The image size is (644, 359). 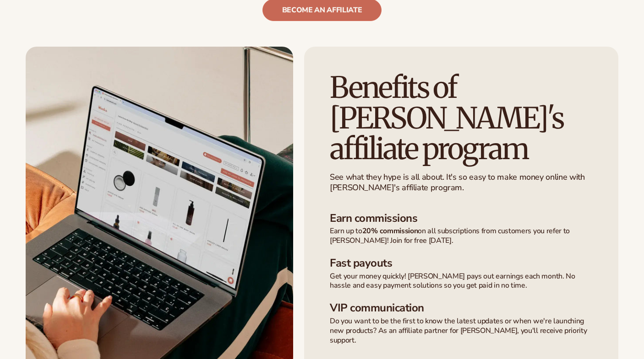 What do you see at coordinates (461, 330) in the screenshot?
I see `p: Do you want to be the first to know the latest updates or when we're launching new products? As a...` at bounding box center [461, 330].